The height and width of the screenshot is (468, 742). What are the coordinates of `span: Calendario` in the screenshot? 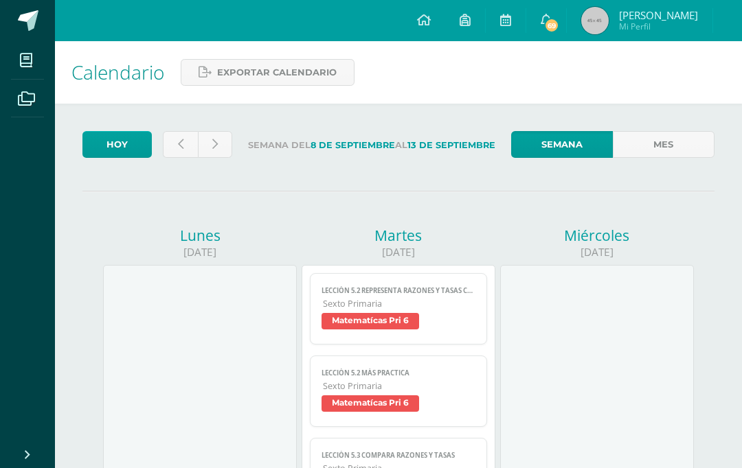 It's located at (117, 72).